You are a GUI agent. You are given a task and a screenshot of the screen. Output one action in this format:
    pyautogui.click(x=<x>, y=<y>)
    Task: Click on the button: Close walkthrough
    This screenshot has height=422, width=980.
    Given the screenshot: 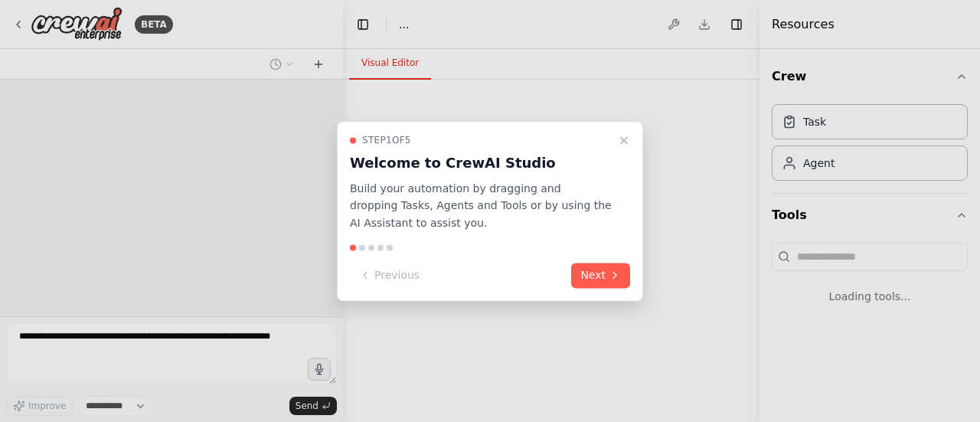 What is the action you would take?
    pyautogui.click(x=624, y=140)
    